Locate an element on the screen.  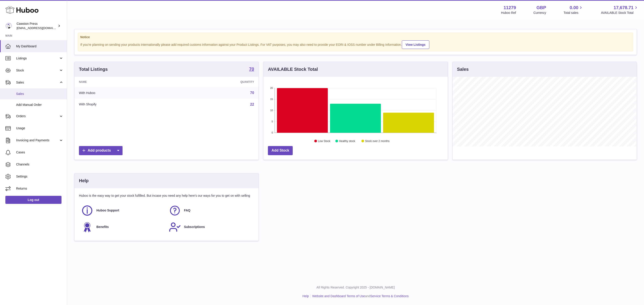
th: Name is located at coordinates (124, 82).